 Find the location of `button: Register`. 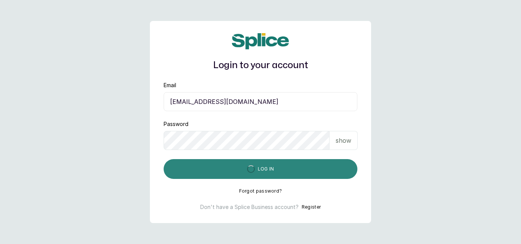

button: Register is located at coordinates (311, 207).